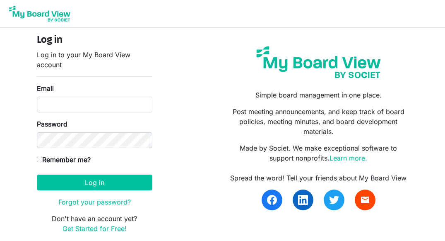 The width and height of the screenshot is (445, 241). What do you see at coordinates (64, 159) in the screenshot?
I see `label: Remember me?` at bounding box center [64, 159].